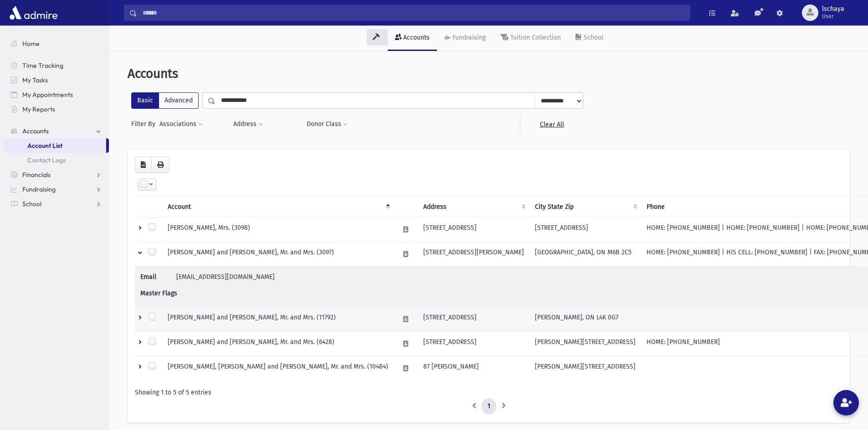  Describe the element at coordinates (56, 95) in the screenshot. I see `a: My Appointments` at that location.